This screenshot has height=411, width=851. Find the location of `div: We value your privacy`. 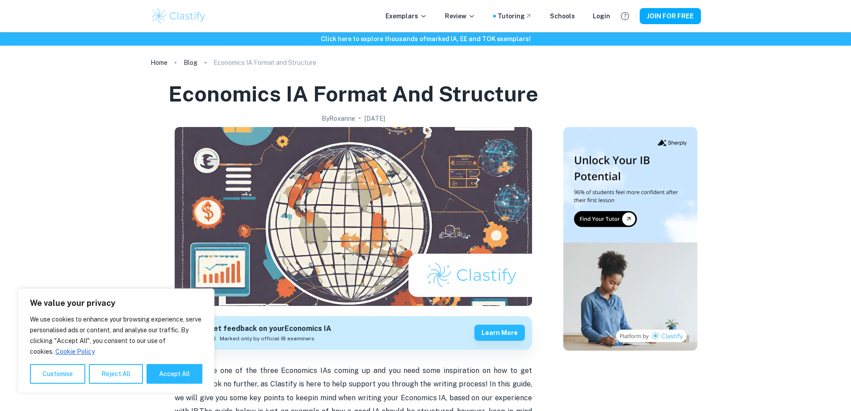

div: We value your privacy is located at coordinates (116, 341).